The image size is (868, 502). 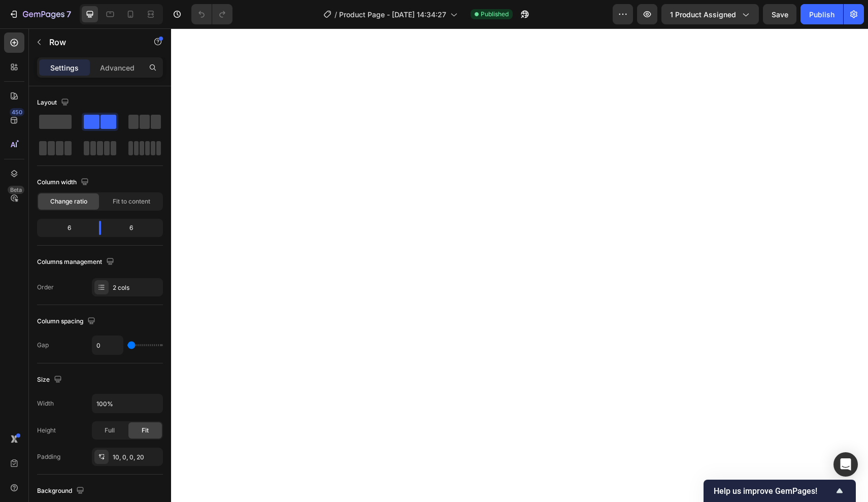 What do you see at coordinates (145, 430) in the screenshot?
I see `span: Fit` at bounding box center [145, 430].